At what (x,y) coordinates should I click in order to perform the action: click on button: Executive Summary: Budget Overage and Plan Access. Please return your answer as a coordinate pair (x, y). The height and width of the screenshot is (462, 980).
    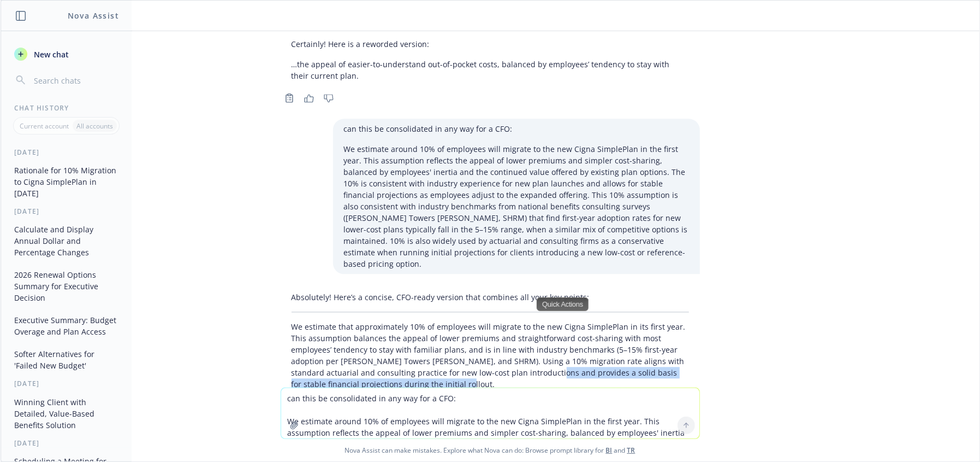
    Looking at the image, I should click on (66, 326).